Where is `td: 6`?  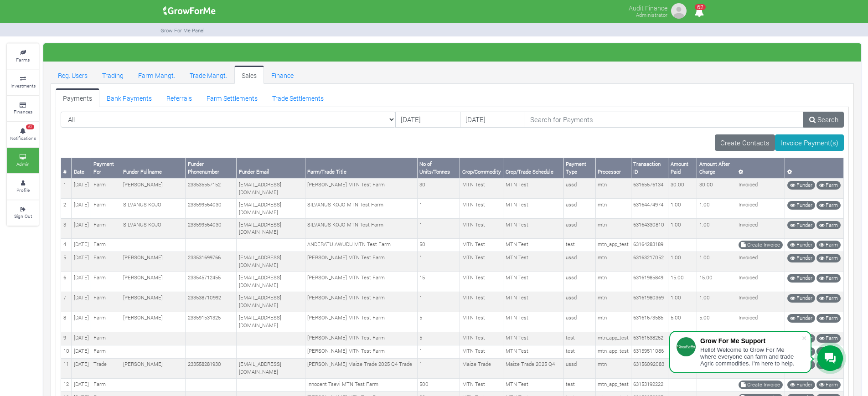 td: 6 is located at coordinates (66, 282).